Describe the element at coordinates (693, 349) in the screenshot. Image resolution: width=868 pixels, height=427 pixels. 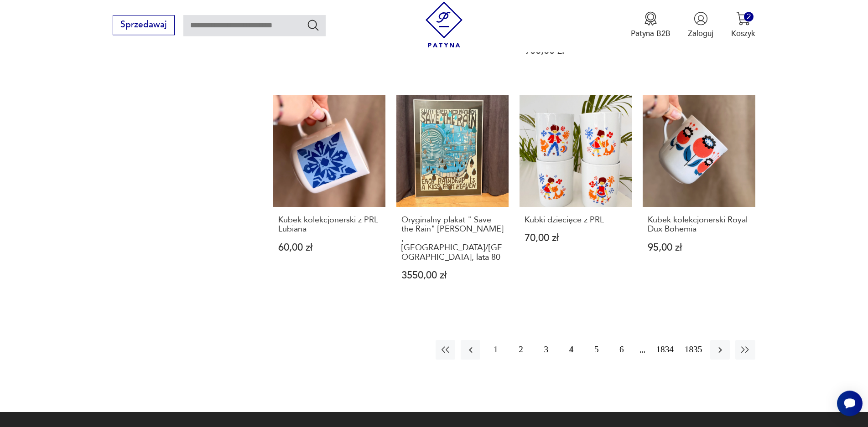
I see `button: 1835` at that location.